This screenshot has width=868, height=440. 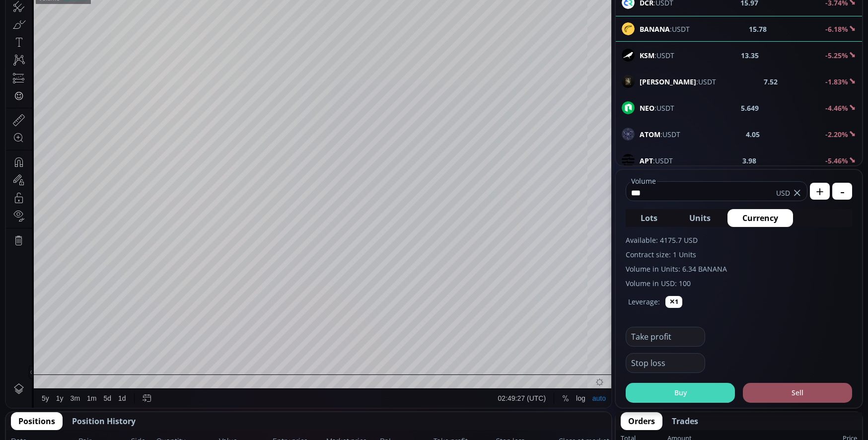 I want to click on b: 3.98, so click(x=749, y=160).